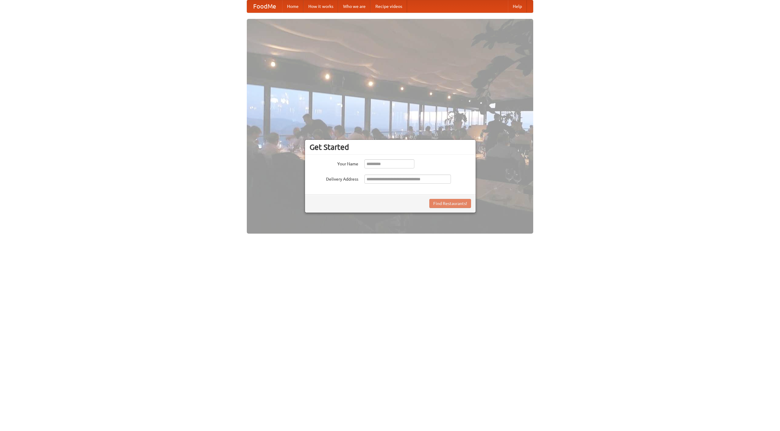 The width and height of the screenshot is (780, 431). I want to click on a: How it works, so click(321, 6).